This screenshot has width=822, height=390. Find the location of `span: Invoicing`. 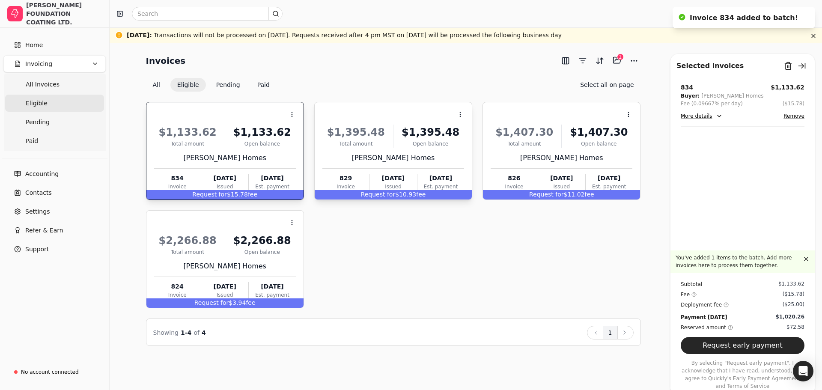

span: Invoicing is located at coordinates (39, 64).